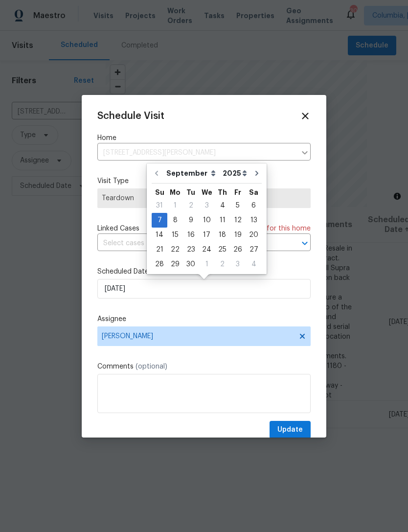  I want to click on div: 6, so click(253, 205).